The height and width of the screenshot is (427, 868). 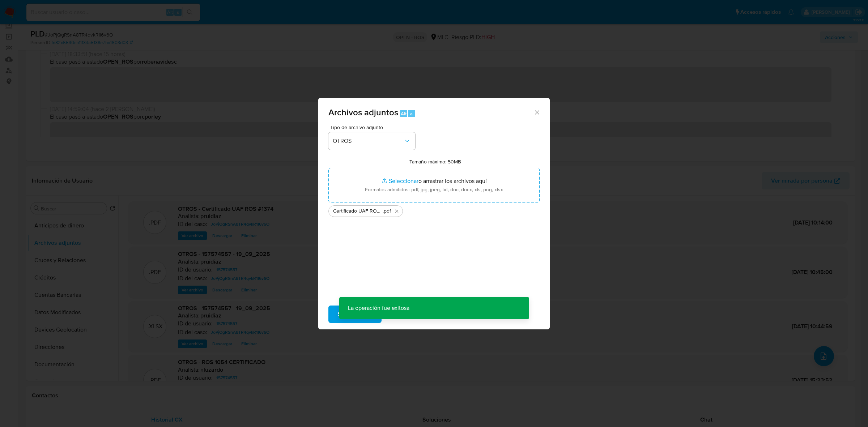 I want to click on ul: Archivos seleccionados, so click(x=434, y=209).